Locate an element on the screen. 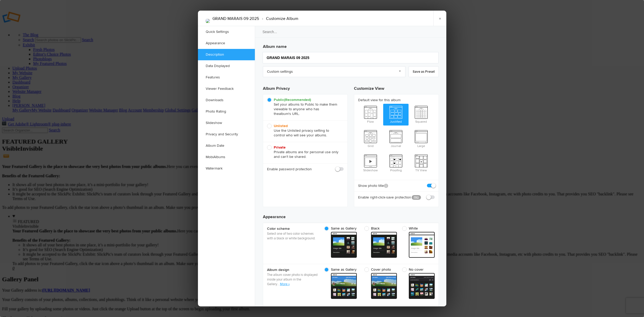  a: Appearance is located at coordinates (226, 43).